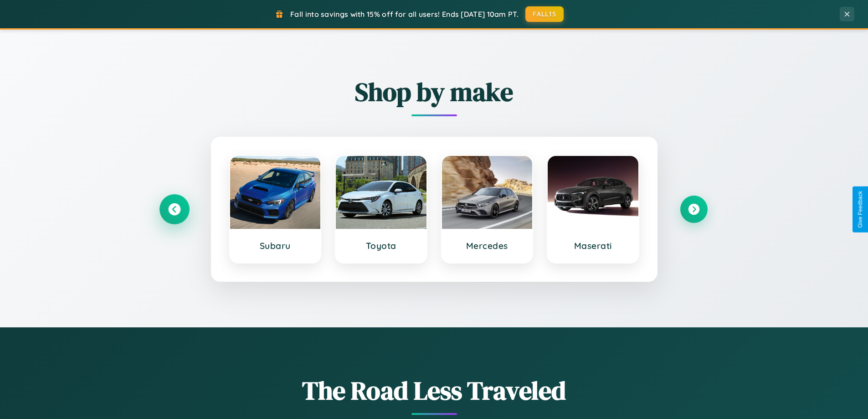 This screenshot has height=419, width=868. I want to click on button: FALL15, so click(545, 14).